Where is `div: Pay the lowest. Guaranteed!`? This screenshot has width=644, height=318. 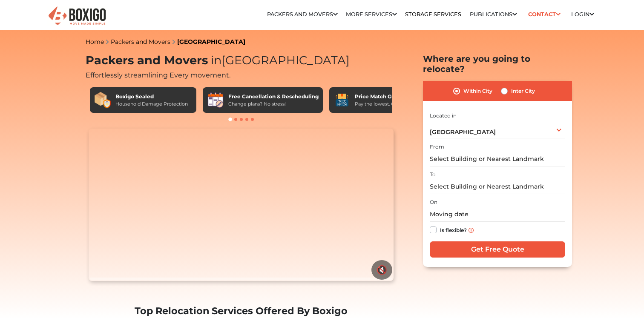
div: Pay the lowest. Guaranteed! is located at coordinates (387, 103).